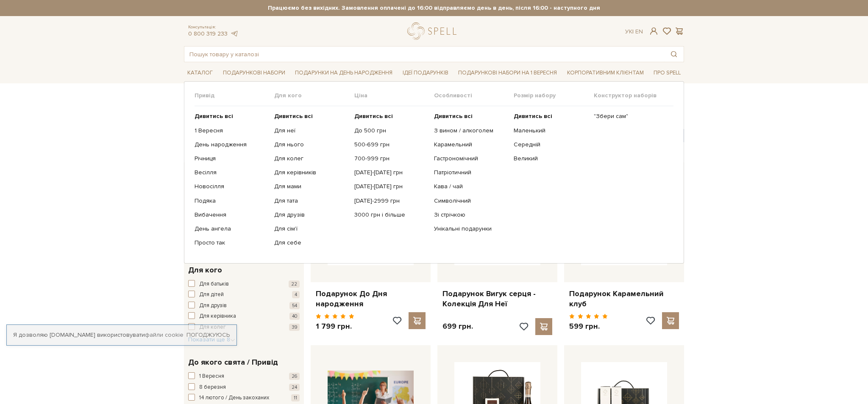  Describe the element at coordinates (254, 73) in the screenshot. I see `a: Подарункові набори` at that location.